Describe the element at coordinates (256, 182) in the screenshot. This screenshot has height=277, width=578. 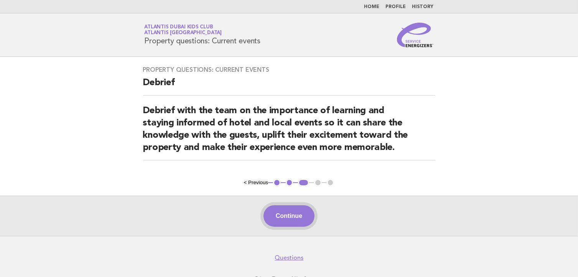
I see `button: < Previous` at that location.